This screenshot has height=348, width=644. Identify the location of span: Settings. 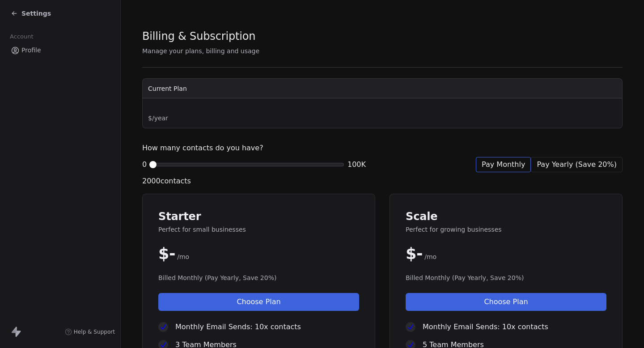
(36, 13).